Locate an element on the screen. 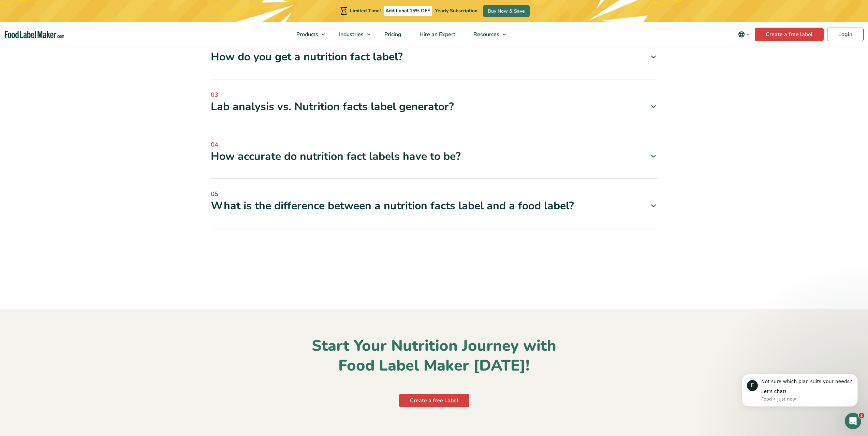 The height and width of the screenshot is (436, 868). a: Resources is located at coordinates (487, 34).